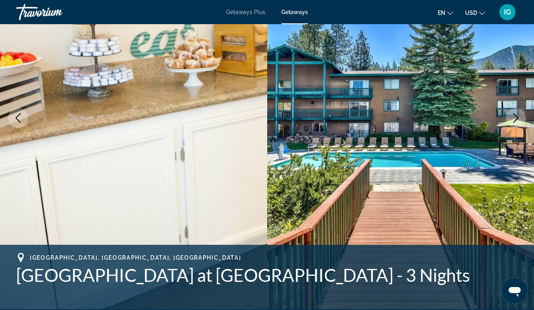  Describe the element at coordinates (445, 12) in the screenshot. I see `button: Change language` at that location.